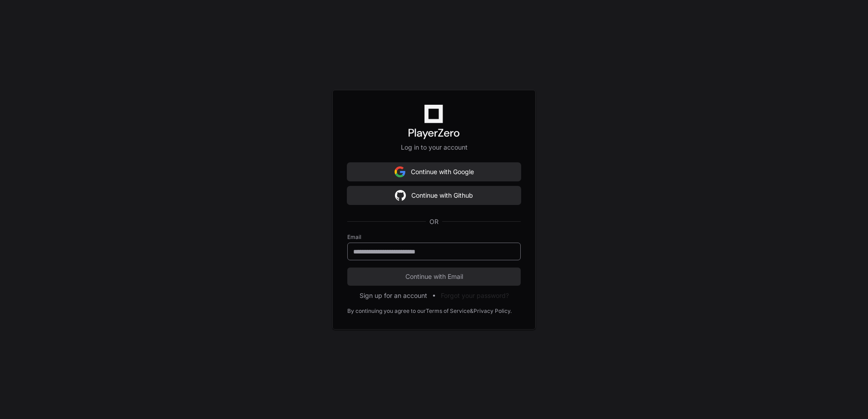  I want to click on span: OR, so click(434, 222).